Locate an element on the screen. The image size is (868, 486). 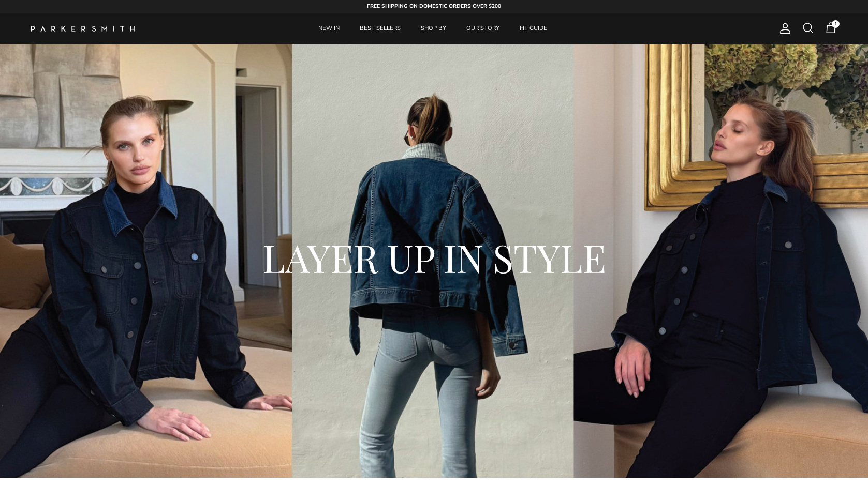
div: Primary is located at coordinates (432, 29).